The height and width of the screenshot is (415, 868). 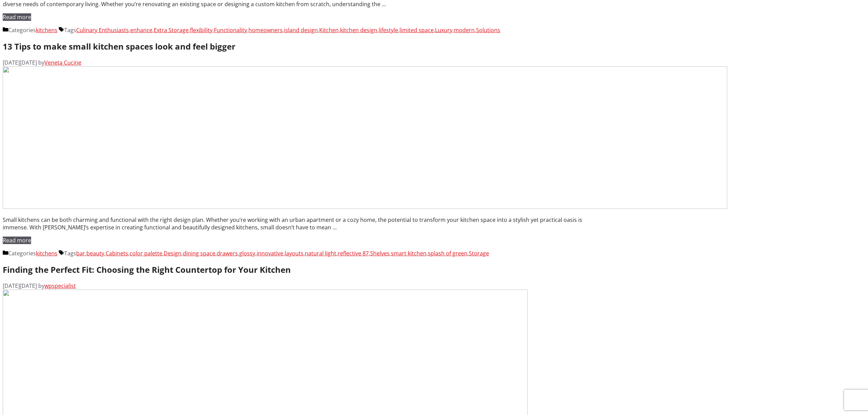 What do you see at coordinates (146, 253) in the screenshot?
I see `a: color palette` at bounding box center [146, 253].